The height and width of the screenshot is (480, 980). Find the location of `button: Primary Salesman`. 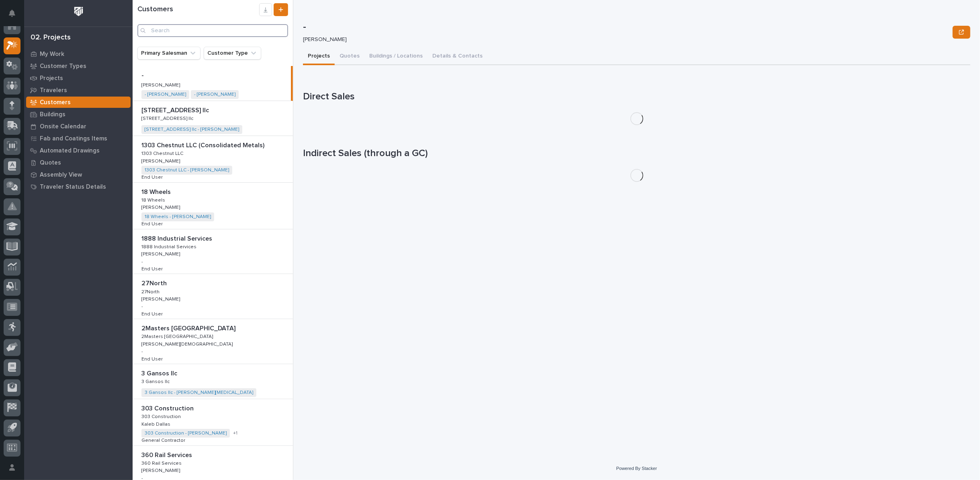

button: Primary Salesman is located at coordinates (169, 53).